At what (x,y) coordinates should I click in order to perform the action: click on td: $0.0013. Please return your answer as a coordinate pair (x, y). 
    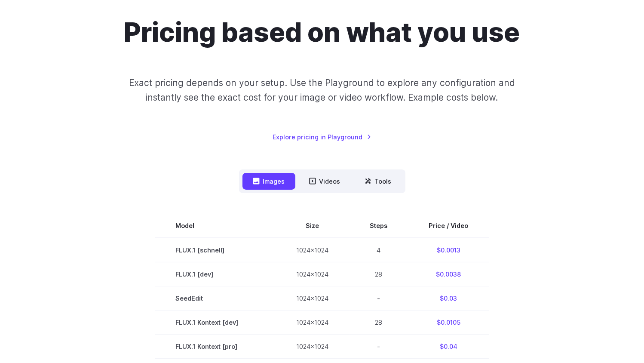
    Looking at the image, I should click on (449, 250).